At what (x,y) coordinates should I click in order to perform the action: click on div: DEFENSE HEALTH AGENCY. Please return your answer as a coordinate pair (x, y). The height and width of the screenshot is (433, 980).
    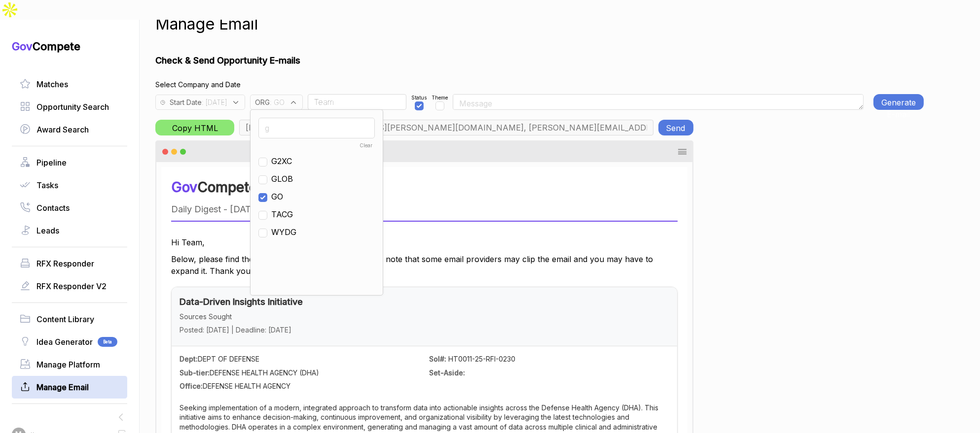
    Looking at the image, I should click on (299, 386).